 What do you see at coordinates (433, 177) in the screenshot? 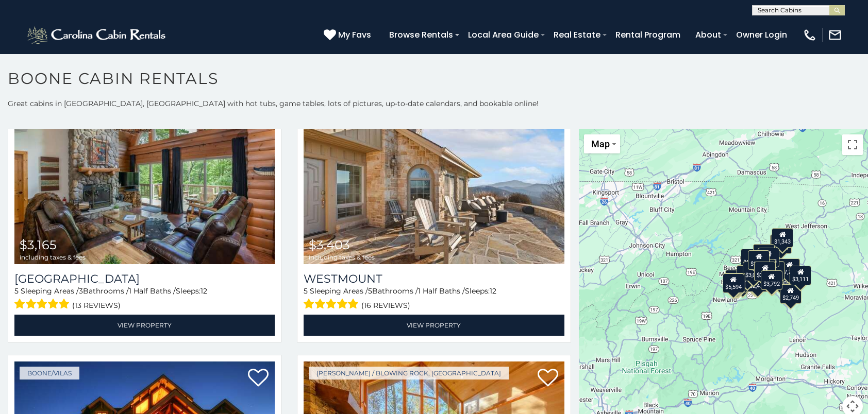
I see `a: Westmount $3,403 including taxes & fees` at bounding box center [433, 177].